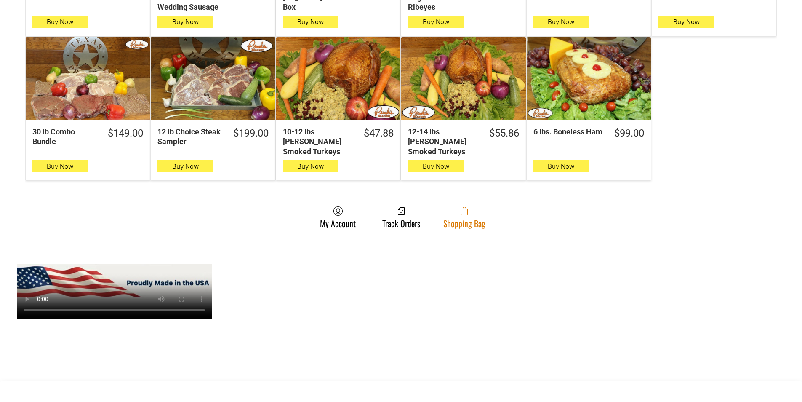 The image size is (802, 402). Describe the element at coordinates (401, 217) in the screenshot. I see `a: Track Orders` at that location.